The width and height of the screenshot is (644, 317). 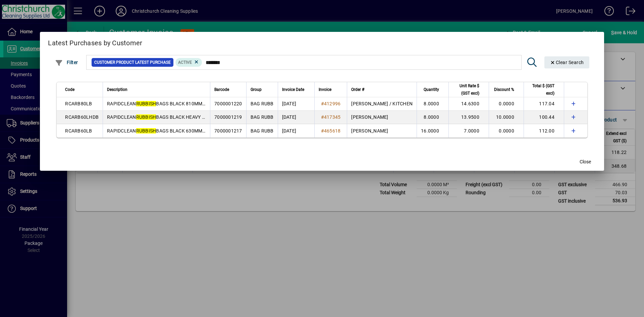 What do you see at coordinates (544, 104) in the screenshot?
I see `td: 117.04` at bounding box center [544, 104].